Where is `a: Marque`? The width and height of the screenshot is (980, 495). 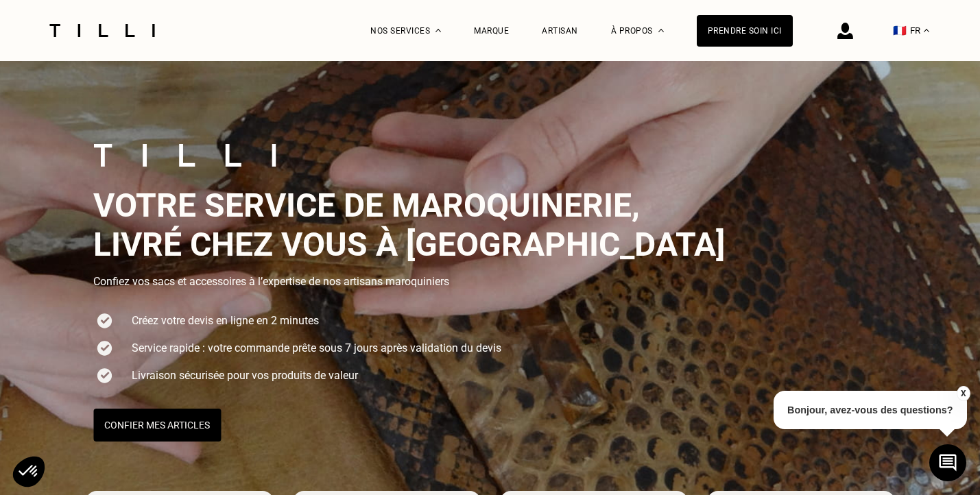 a: Marque is located at coordinates (491, 31).